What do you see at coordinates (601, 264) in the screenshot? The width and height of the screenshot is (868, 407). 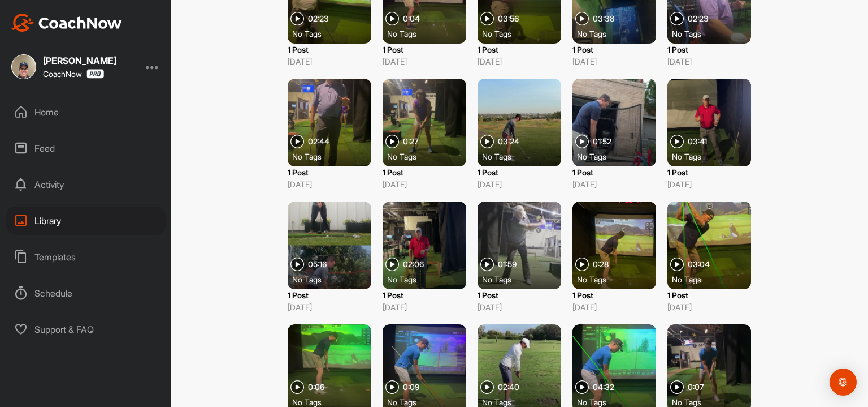 I see `span: 0:28` at bounding box center [601, 264].